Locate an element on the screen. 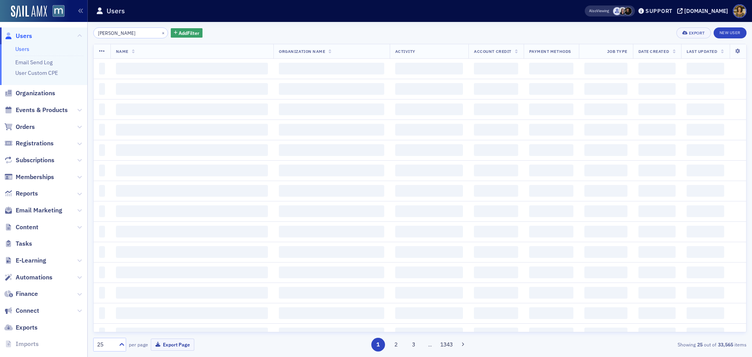 This screenshot has width=752, height=357. a: Automations is located at coordinates (28, 277).